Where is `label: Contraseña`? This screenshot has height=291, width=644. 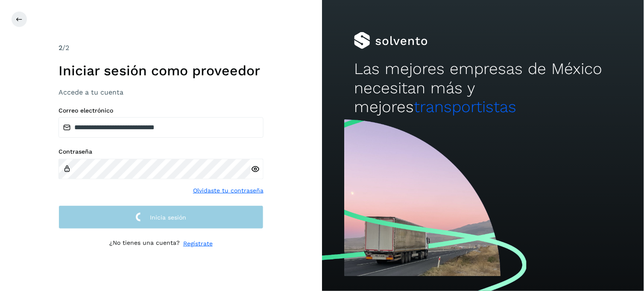 label: Contraseña is located at coordinates (161, 151).